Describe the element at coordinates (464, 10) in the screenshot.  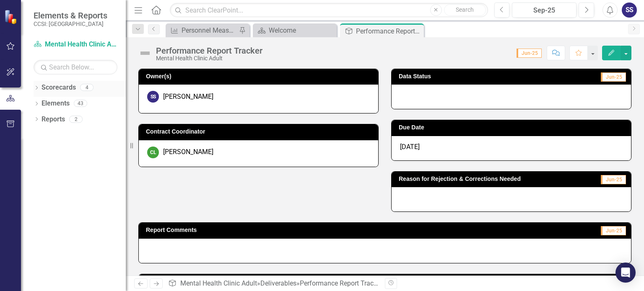
I see `button: Search` at that location.